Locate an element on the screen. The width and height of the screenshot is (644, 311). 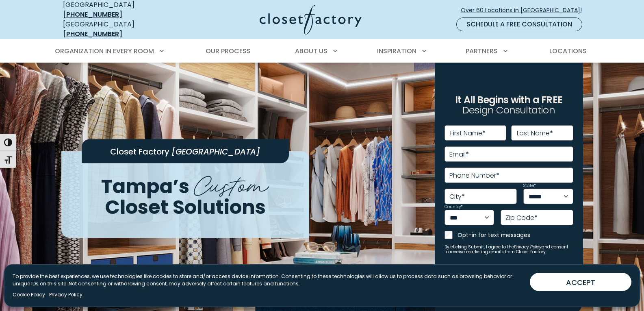
p: To provide the best experiences, we use technologies like cookies to store and/or access device i... is located at coordinates (268, 280).